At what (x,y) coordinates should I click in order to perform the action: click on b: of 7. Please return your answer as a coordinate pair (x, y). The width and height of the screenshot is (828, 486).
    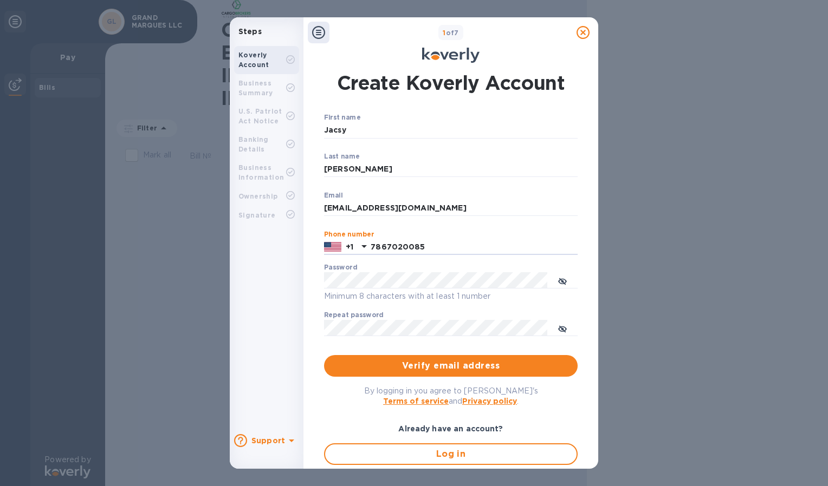
    Looking at the image, I should click on (451, 32).